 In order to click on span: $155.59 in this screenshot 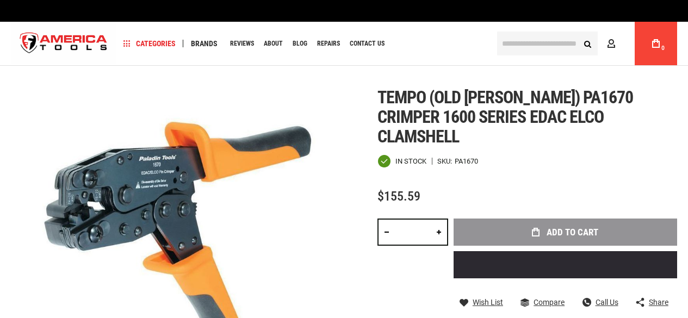, I will do `click(399, 196)`.